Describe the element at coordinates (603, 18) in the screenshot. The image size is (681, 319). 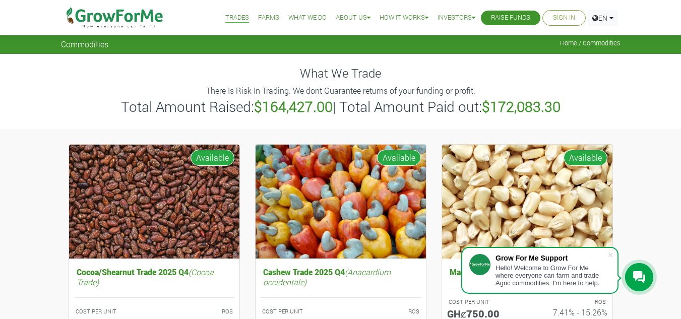
I see `a: EN` at that location.